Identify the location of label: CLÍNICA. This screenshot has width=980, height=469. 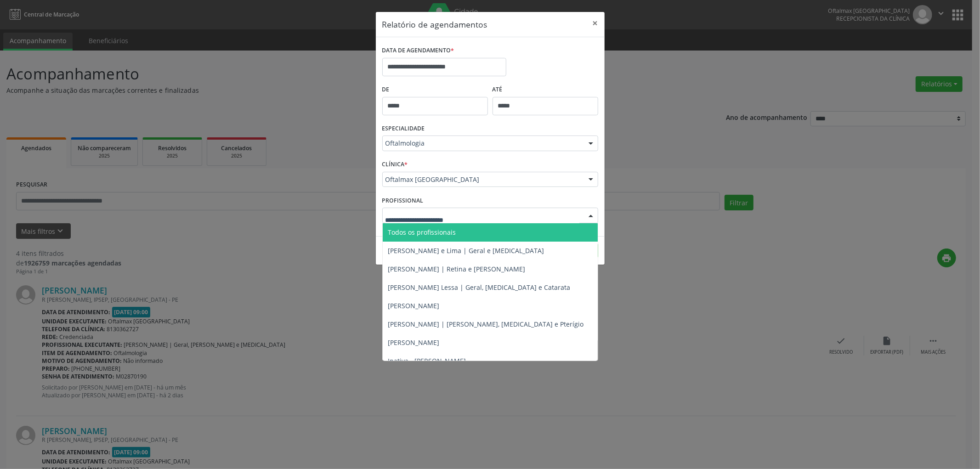
(396, 165).